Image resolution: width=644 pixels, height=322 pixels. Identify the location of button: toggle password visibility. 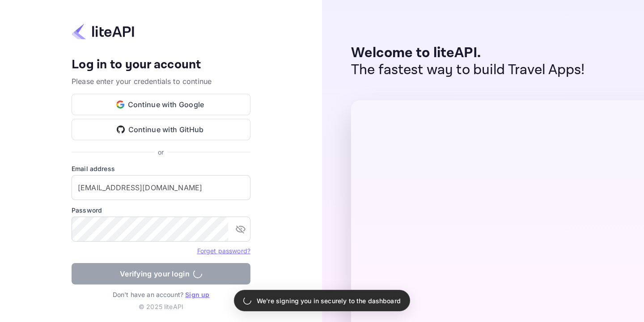
(240, 230).